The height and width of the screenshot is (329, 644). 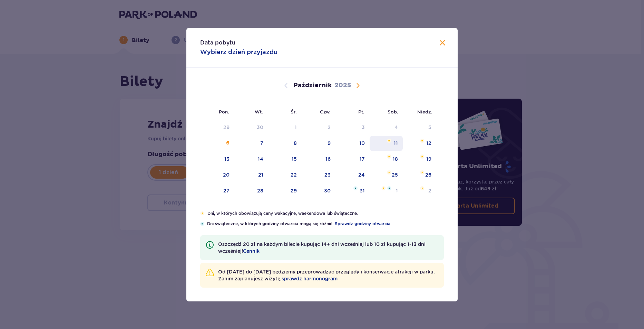 What do you see at coordinates (396, 143) in the screenshot?
I see `div: 11` at bounding box center [396, 143].